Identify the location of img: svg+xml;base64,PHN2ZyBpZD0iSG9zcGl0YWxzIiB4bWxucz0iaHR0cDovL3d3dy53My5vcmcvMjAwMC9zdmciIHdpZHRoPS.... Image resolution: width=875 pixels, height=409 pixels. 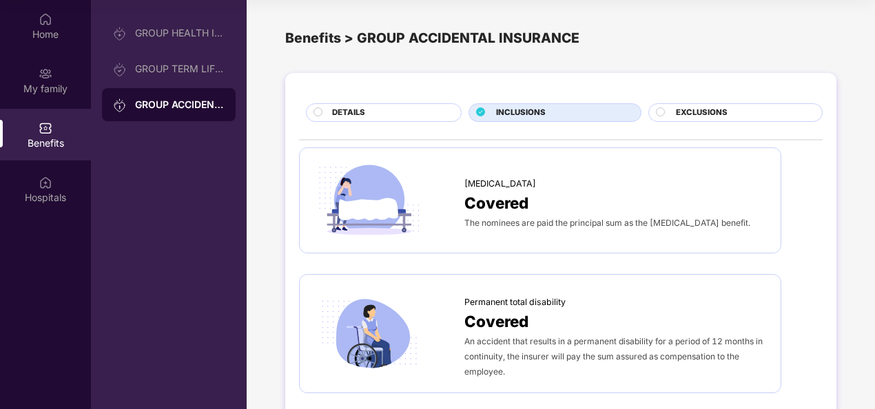
(45, 182).